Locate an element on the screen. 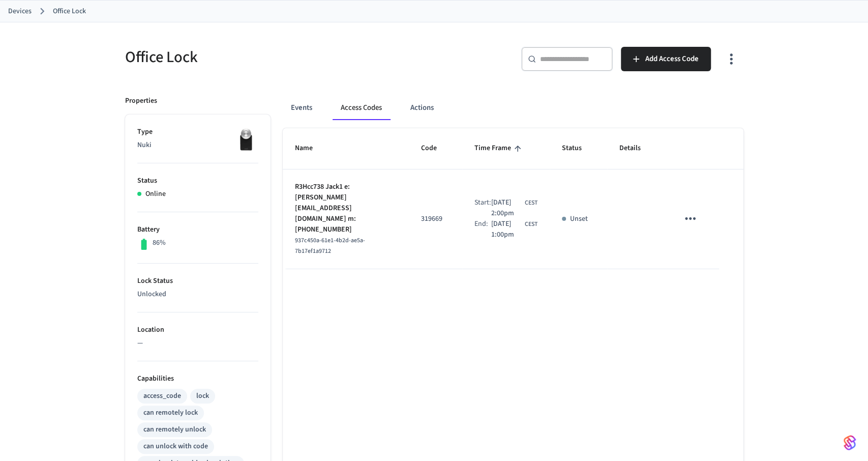 This screenshot has height=461, width=868. span: Name is located at coordinates (310, 148).